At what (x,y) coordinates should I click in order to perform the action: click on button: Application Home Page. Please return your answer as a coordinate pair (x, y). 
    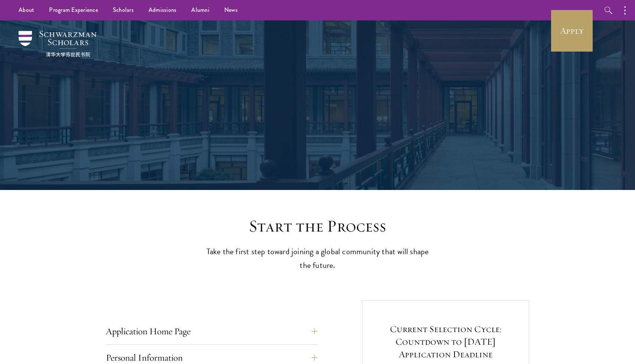
    Looking at the image, I should click on (212, 331).